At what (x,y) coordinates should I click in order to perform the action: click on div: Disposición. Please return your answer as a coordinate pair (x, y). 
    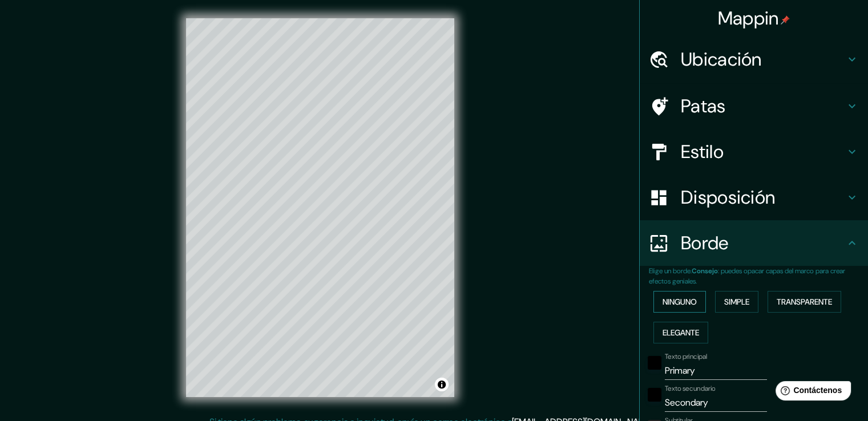
    Looking at the image, I should click on (754, 197).